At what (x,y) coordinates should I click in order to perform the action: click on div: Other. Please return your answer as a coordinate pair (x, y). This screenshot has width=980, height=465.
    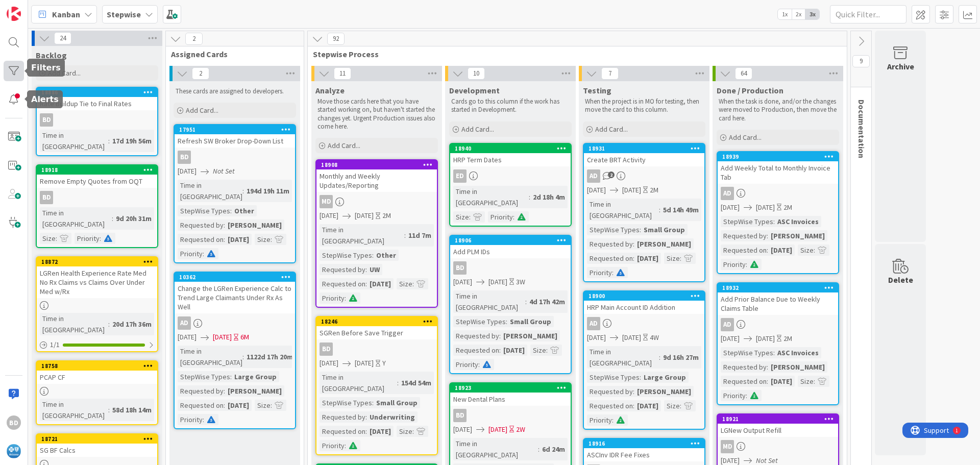
    Looking at the image, I should click on (244, 211).